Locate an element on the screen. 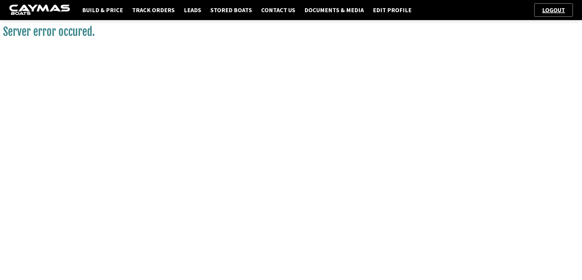 The image size is (582, 280). a: Edit Profile is located at coordinates (392, 10).